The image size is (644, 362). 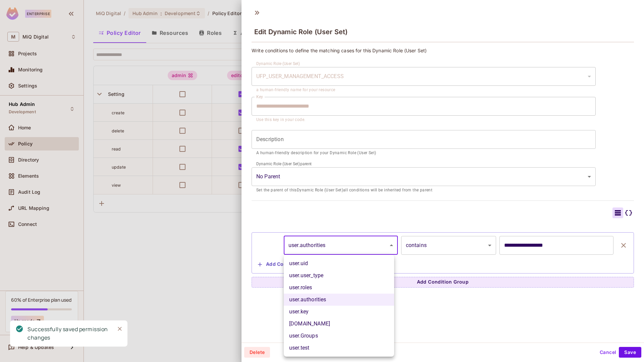 What do you see at coordinates (120, 329) in the screenshot?
I see `button: Close` at bounding box center [120, 329].